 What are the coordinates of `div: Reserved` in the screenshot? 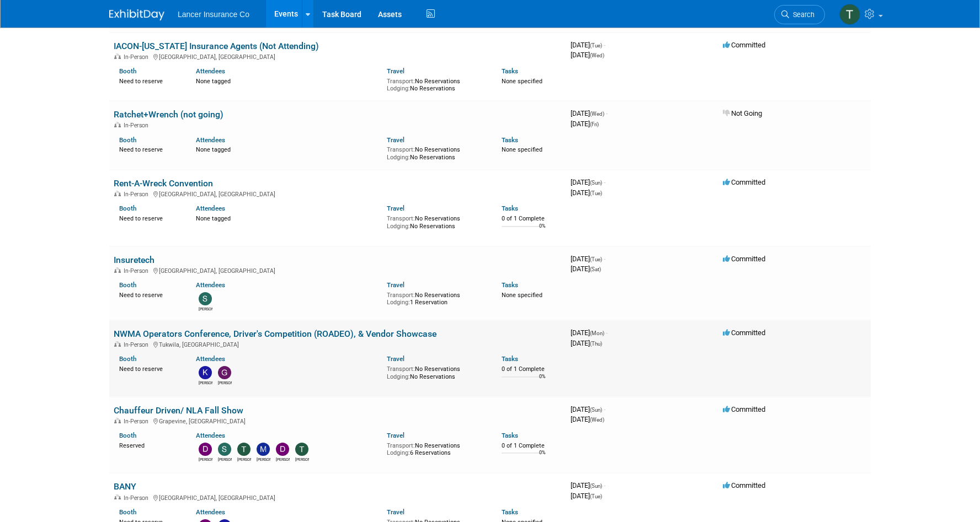 It's located at (149, 445).